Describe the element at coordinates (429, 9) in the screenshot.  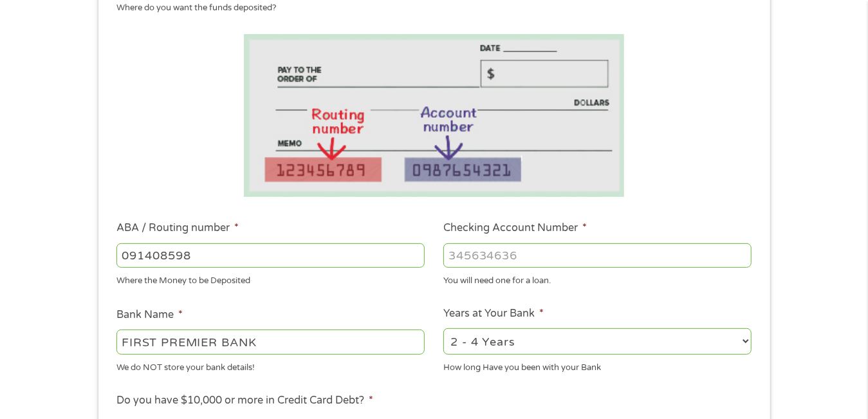
I see `div: Where do you want the funds deposited?` at that location.